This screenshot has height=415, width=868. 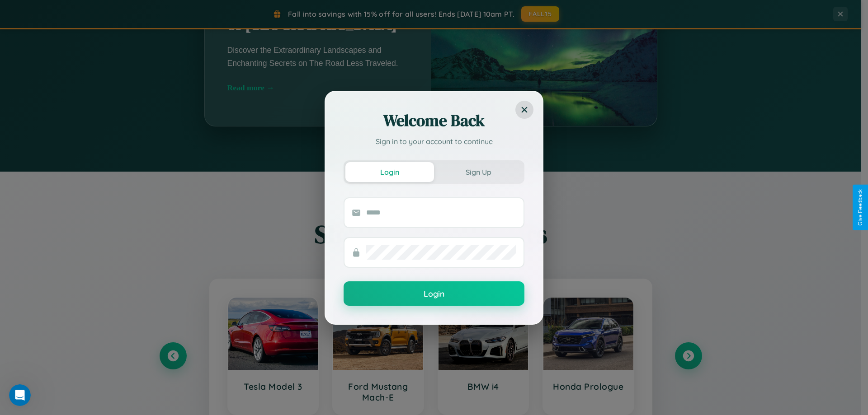 I want to click on p: Sign in to your account to continue, so click(x=434, y=142).